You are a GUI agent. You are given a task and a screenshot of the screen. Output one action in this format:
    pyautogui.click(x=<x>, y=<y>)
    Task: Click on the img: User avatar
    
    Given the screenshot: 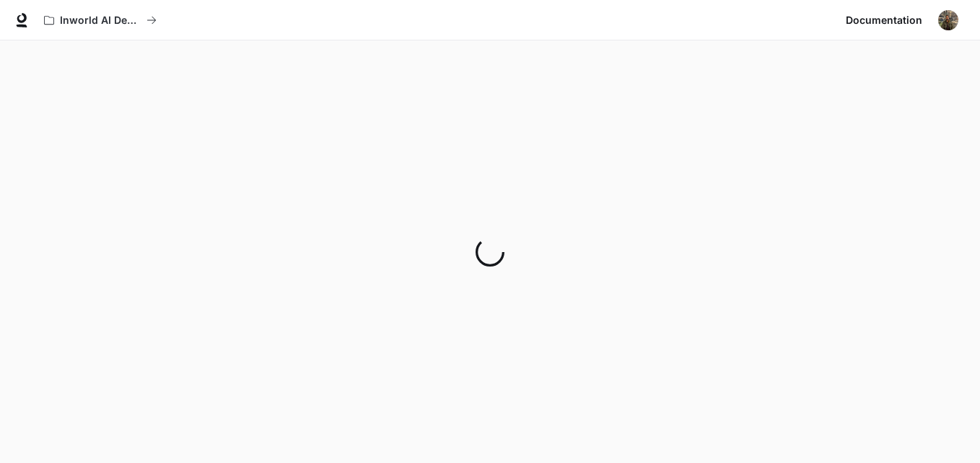 What is the action you would take?
    pyautogui.click(x=948, y=20)
    